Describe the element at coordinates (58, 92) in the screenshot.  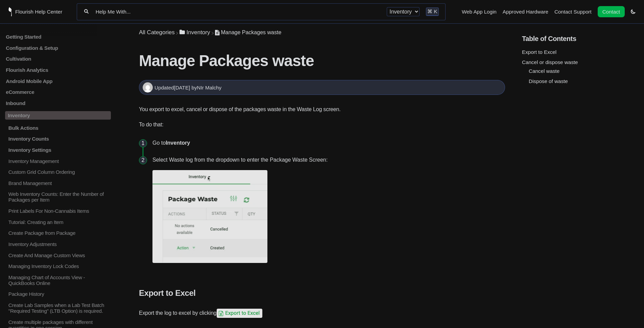
I see `p: eCommerce` at that location.